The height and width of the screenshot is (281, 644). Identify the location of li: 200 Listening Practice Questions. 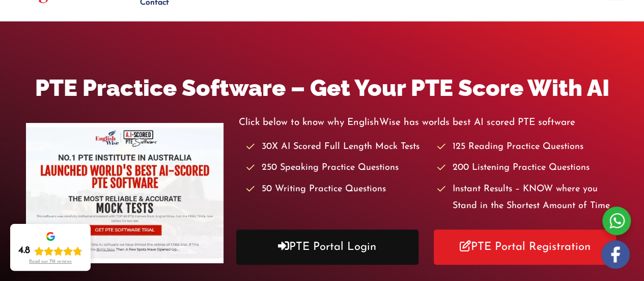
(527, 168).